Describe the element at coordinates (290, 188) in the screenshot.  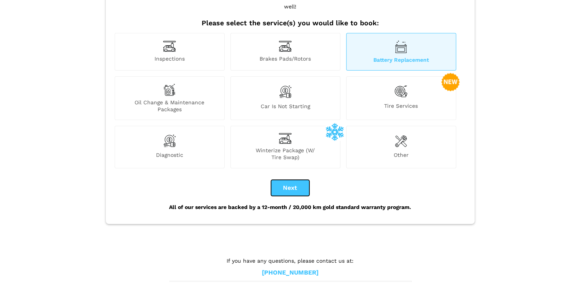
I see `button: Next` at that location.